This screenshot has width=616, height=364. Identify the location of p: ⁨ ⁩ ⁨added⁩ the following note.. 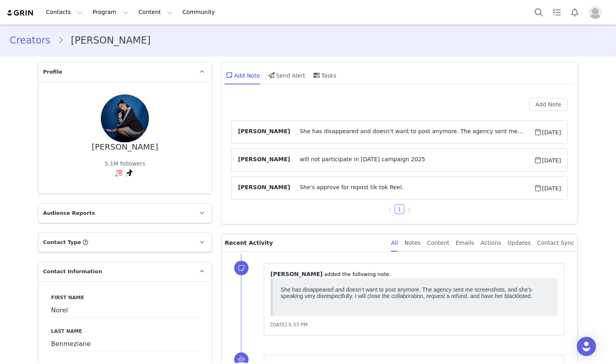
(414, 274).